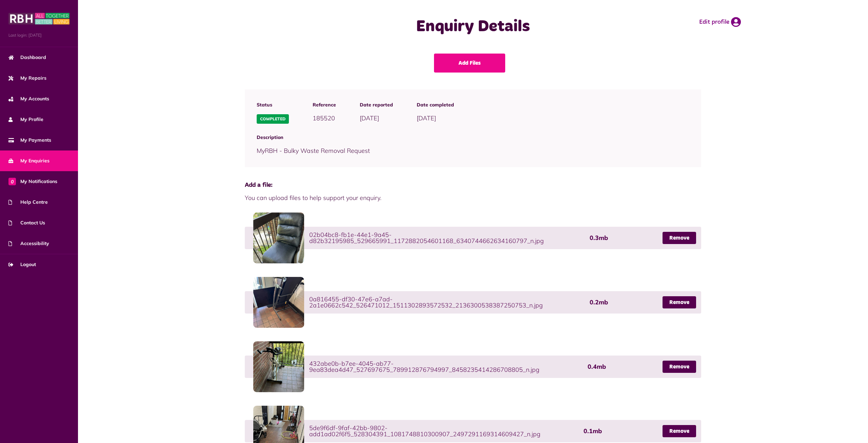 The height and width of the screenshot is (443, 868). Describe the element at coordinates (443, 431) in the screenshot. I see `span: 5de9f6df-9faf-42bb-9802-add1ad02f6f5_528304391_1081748810300907_2497291169314609427_n.jpg` at that location.